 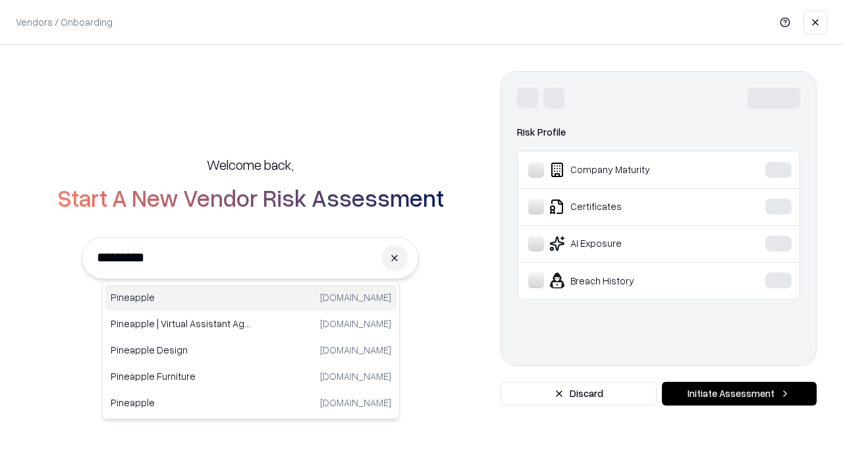 What do you see at coordinates (250, 165) in the screenshot?
I see `h5: Welcome back,` at bounding box center [250, 165].